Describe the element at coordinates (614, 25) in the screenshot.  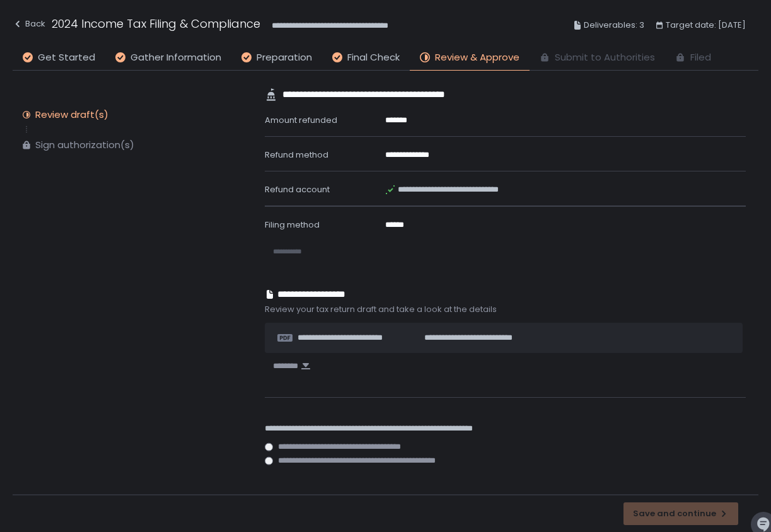
I see `span: Deliverables: 3` at that location.